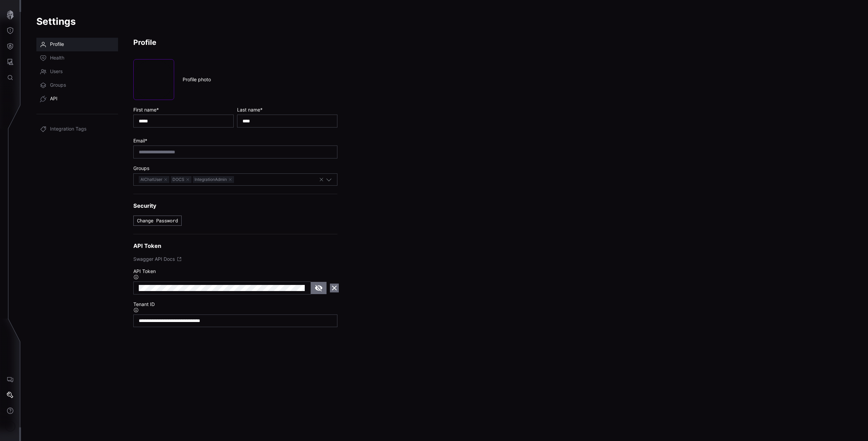 This screenshot has width=868, height=441. What do you see at coordinates (57, 45) in the screenshot?
I see `span: Profile` at bounding box center [57, 45].